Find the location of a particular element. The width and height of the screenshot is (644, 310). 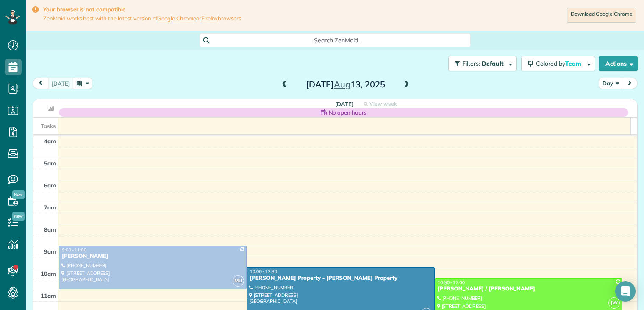

span: 6am is located at coordinates (50, 186).